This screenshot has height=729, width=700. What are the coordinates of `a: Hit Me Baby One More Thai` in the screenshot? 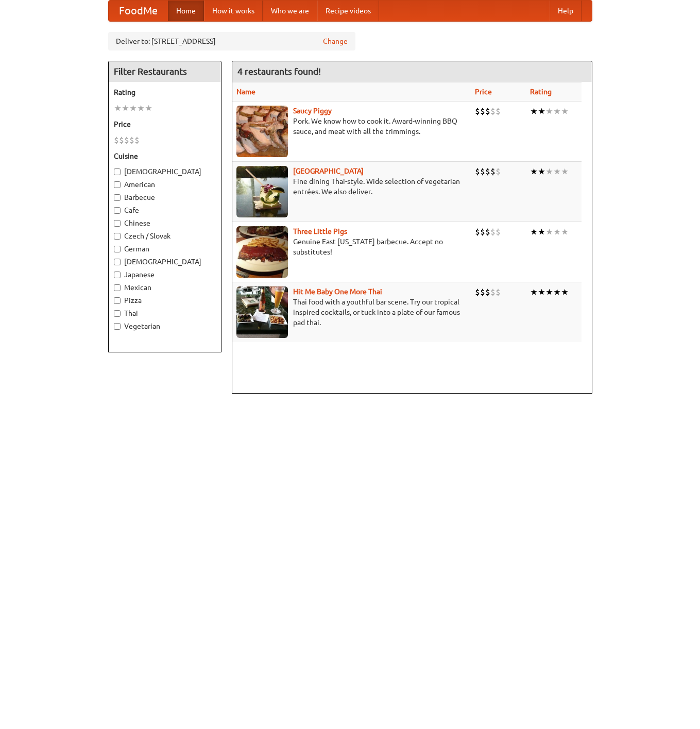 It's located at (337, 292).